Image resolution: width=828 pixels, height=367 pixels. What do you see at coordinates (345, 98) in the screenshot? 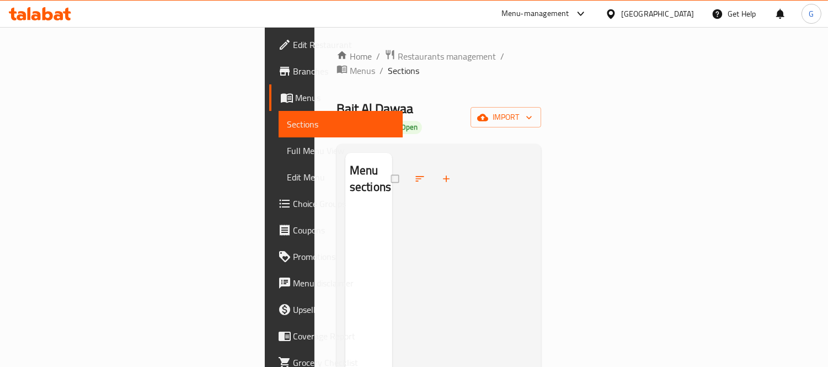
I see `span: Menus` at bounding box center [345, 98].